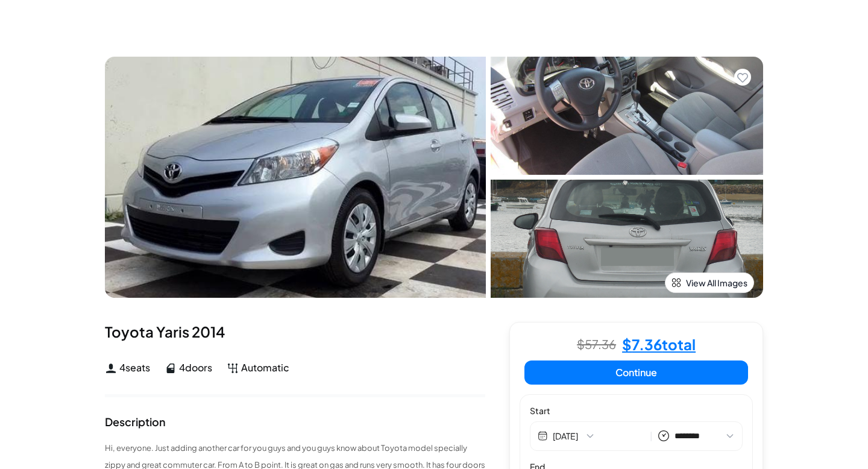 Image resolution: width=868 pixels, height=469 pixels. What do you see at coordinates (676, 282) in the screenshot?
I see `img: view-all` at bounding box center [676, 282].